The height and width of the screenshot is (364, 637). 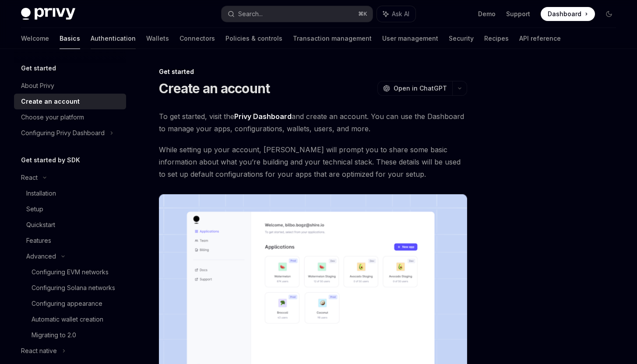 What do you see at coordinates (461, 38) in the screenshot?
I see `a: Security` at bounding box center [461, 38].